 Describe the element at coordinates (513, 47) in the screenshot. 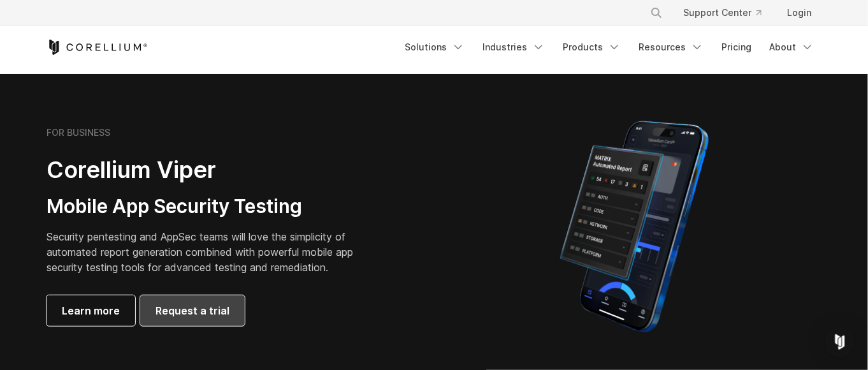

I see `a: Industries` at that location.